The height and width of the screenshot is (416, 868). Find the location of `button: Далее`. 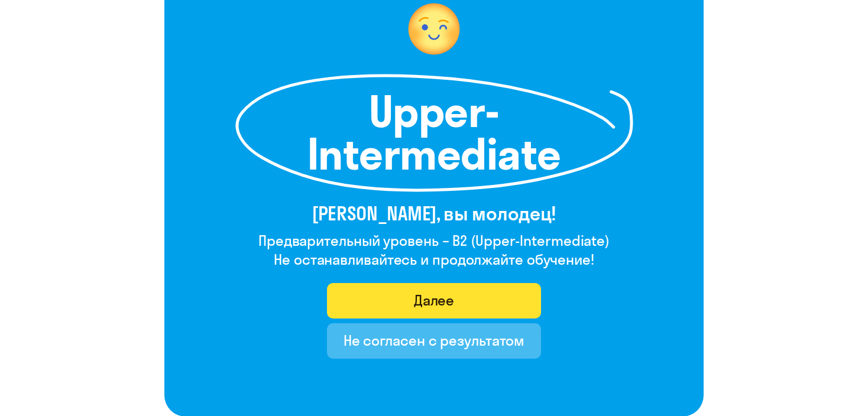

button: Далее is located at coordinates (434, 301).